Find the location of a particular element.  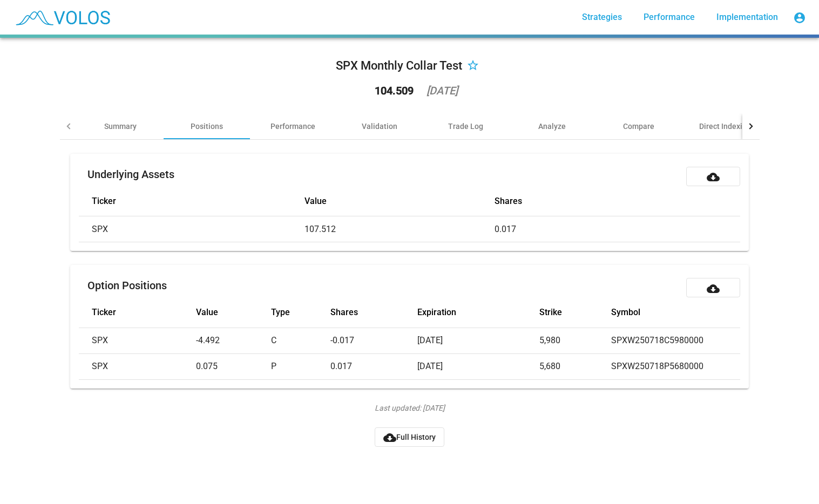

div: 104.509 is located at coordinates (394, 91).